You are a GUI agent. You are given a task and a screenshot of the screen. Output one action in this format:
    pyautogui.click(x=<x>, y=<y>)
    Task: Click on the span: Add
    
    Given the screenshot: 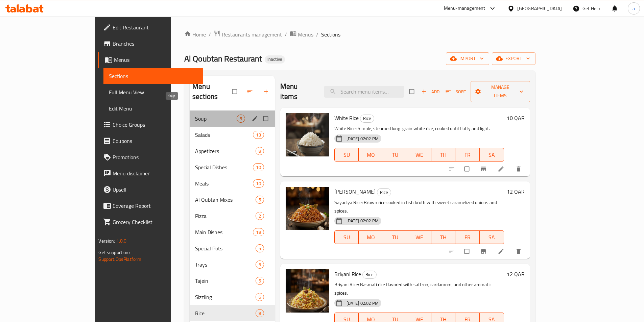 What is the action you would take?
    pyautogui.click(x=430, y=92)
    